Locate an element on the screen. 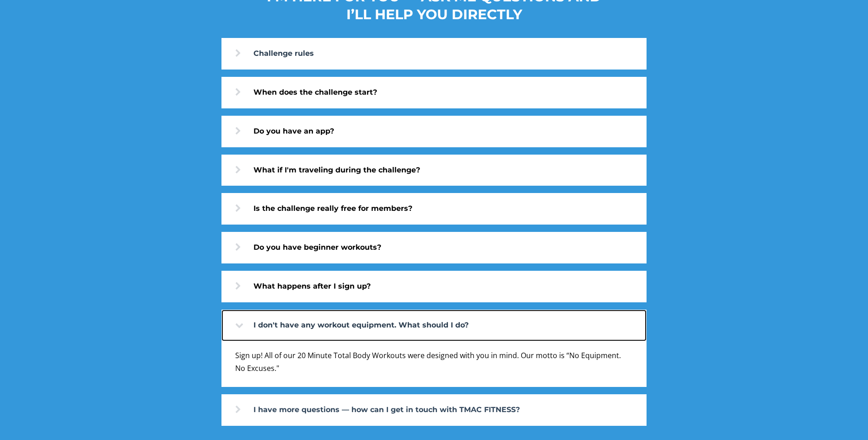  a: I have more questions — how can I get in touch with TMAC FITNESS? is located at coordinates (434, 410).